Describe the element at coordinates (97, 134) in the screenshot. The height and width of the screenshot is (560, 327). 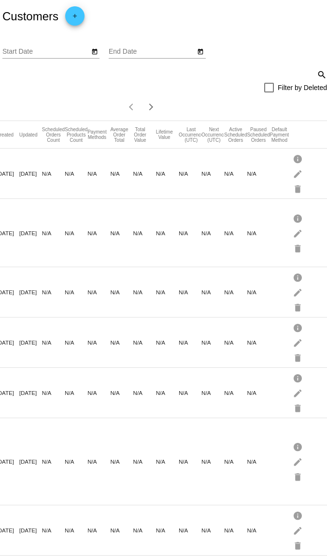
I see `button: Change sorting for PaymentMethodsCount` at that location.